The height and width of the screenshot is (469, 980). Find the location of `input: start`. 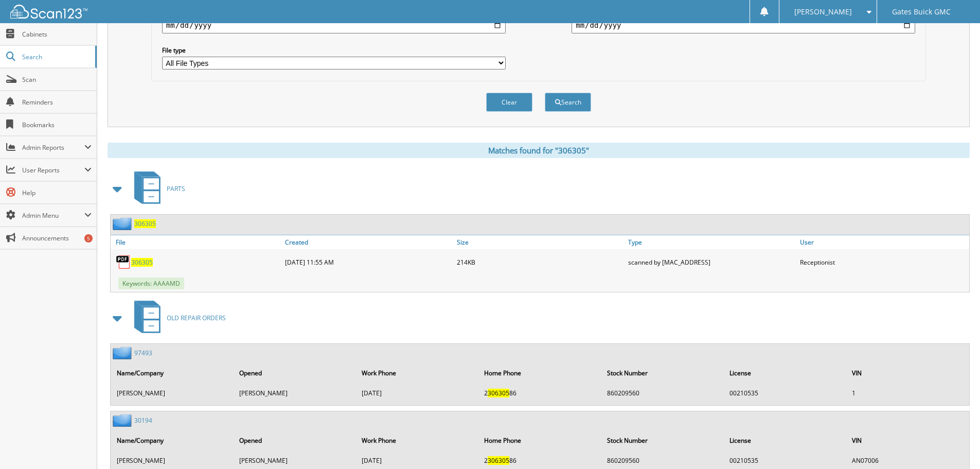

input: start is located at coordinates (334, 25).